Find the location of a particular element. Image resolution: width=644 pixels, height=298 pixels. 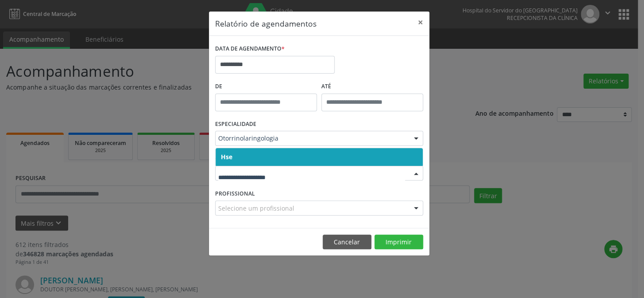

label: ATÉ is located at coordinates (372, 87).